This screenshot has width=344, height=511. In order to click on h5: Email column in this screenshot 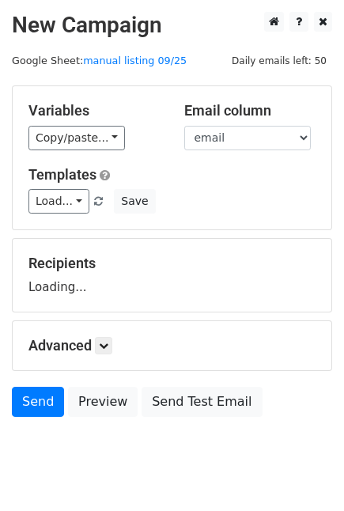, I will do `click(250, 111)`.